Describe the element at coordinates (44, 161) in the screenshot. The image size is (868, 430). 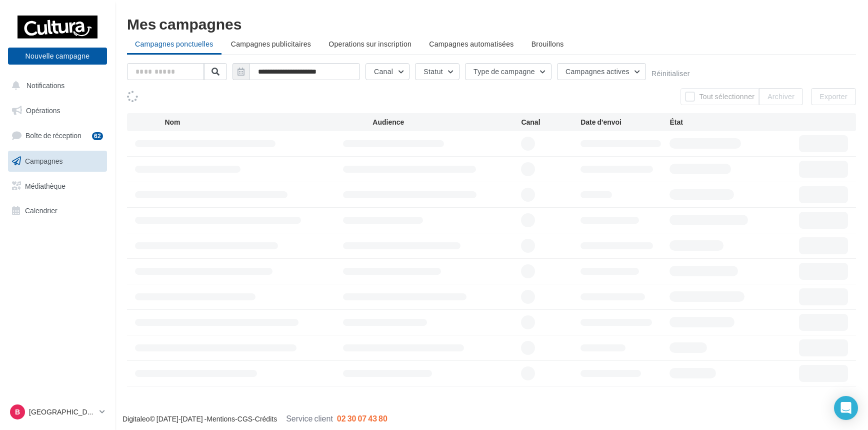
I see `span: Campagnes` at that location.